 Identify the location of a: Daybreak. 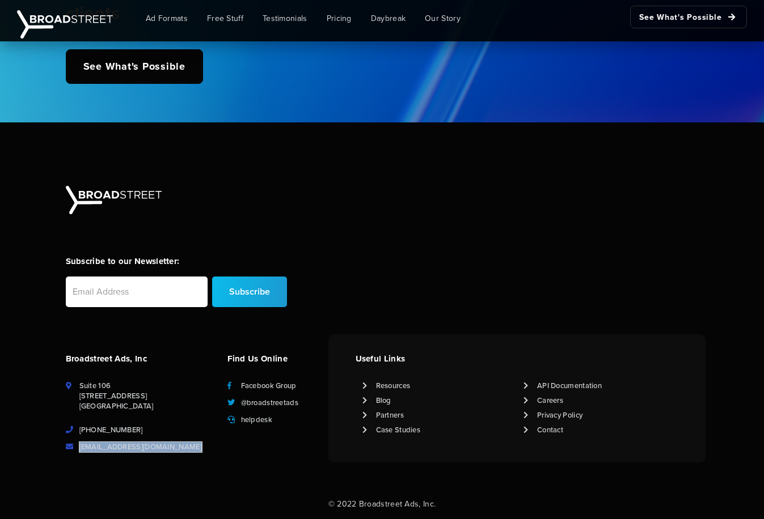
(388, 18).